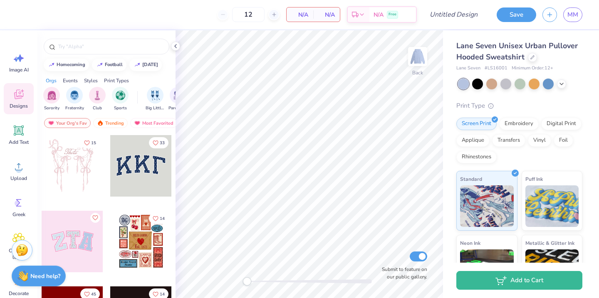 The width and height of the screenshot is (599, 298). What do you see at coordinates (471, 179) in the screenshot?
I see `span: Standard` at bounding box center [471, 179].